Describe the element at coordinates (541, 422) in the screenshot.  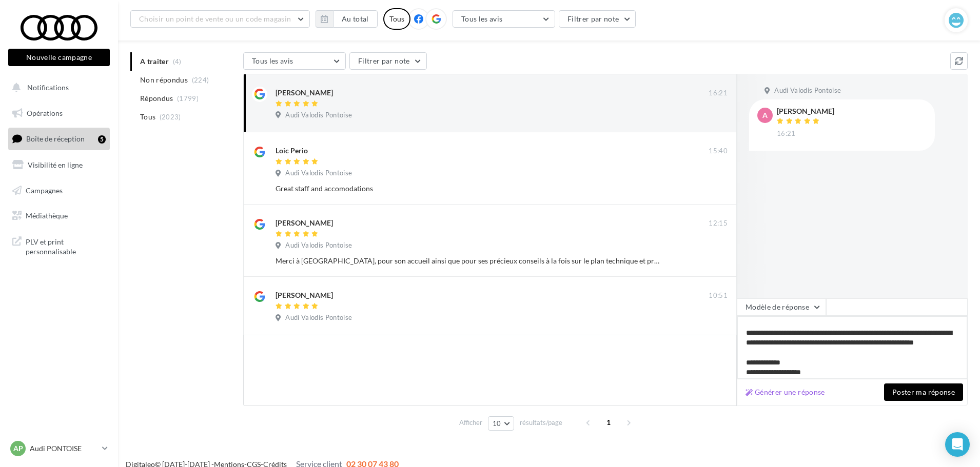
I see `span: résultats/page` at that location.